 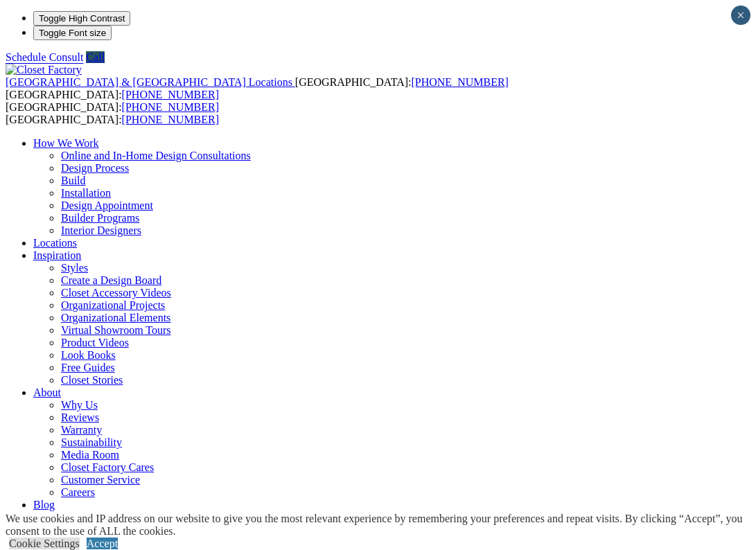 What do you see at coordinates (95, 57) in the screenshot?
I see `a: Call` at bounding box center [95, 57].